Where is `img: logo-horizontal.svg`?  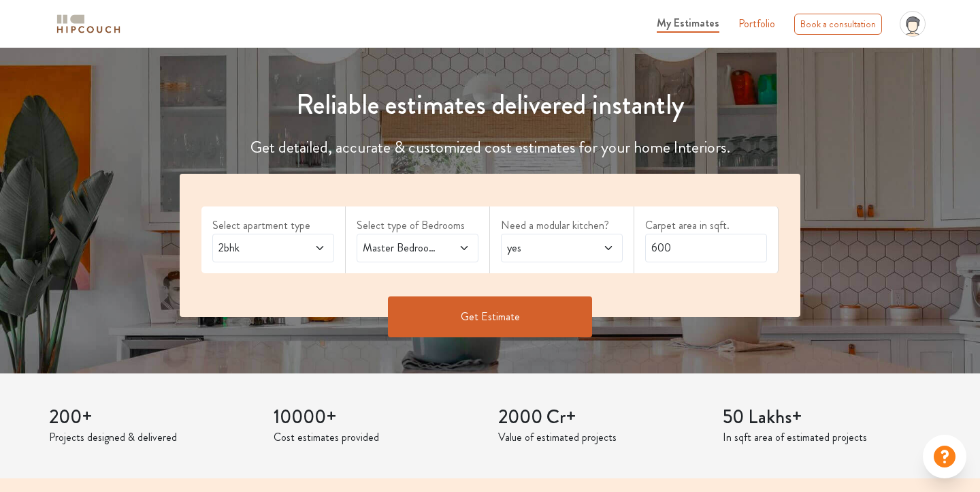 img: logo-horizontal.svg is located at coordinates (88, 24).